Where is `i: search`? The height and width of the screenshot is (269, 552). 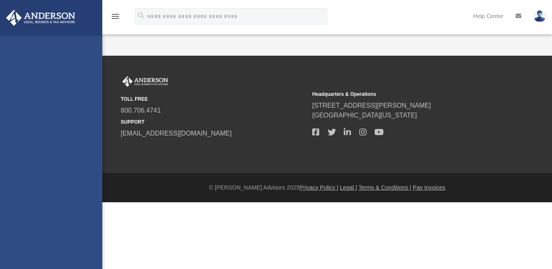
i: search is located at coordinates (141, 16).